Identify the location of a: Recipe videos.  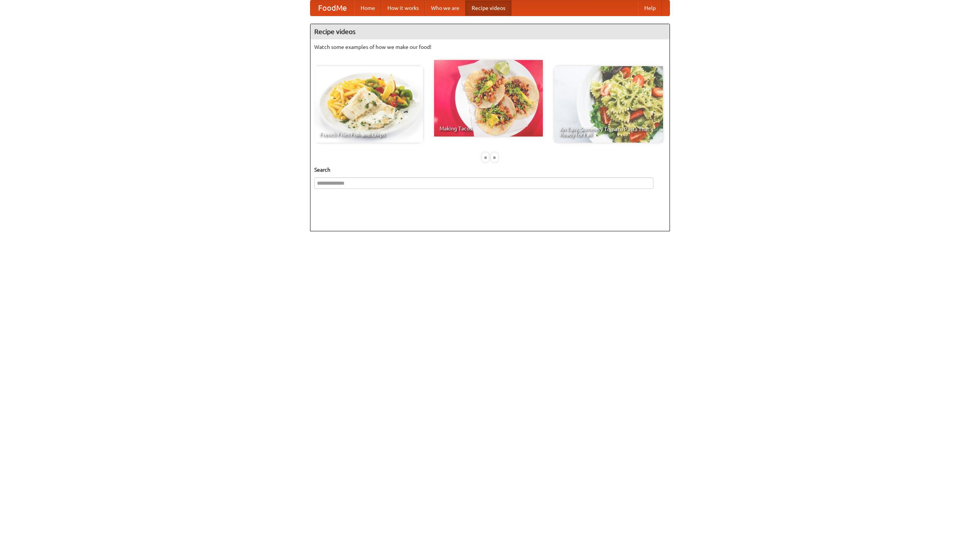
(488, 8).